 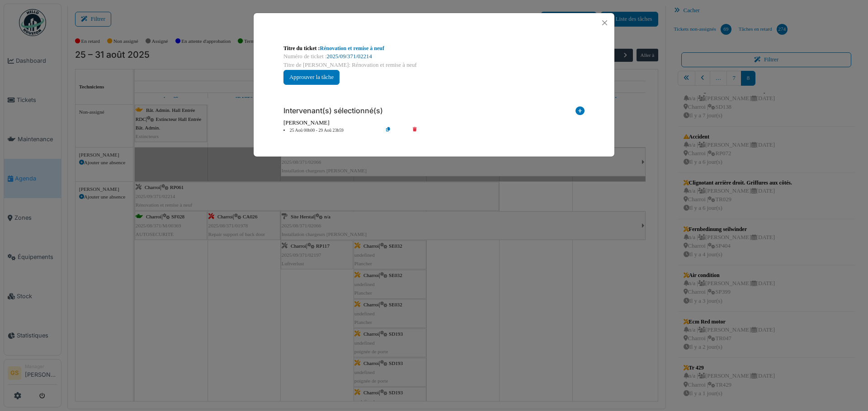 What do you see at coordinates (604, 22) in the screenshot?
I see `button: Close` at bounding box center [604, 22].